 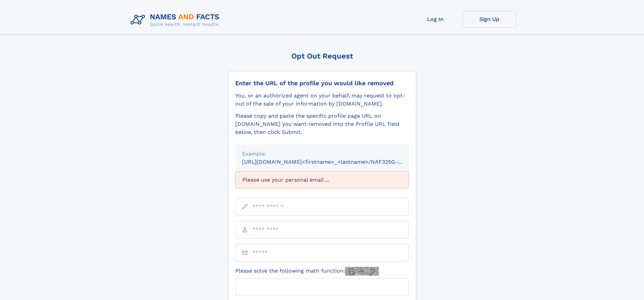 I want to click on label: Please solve the following math function:, so click(x=307, y=271).